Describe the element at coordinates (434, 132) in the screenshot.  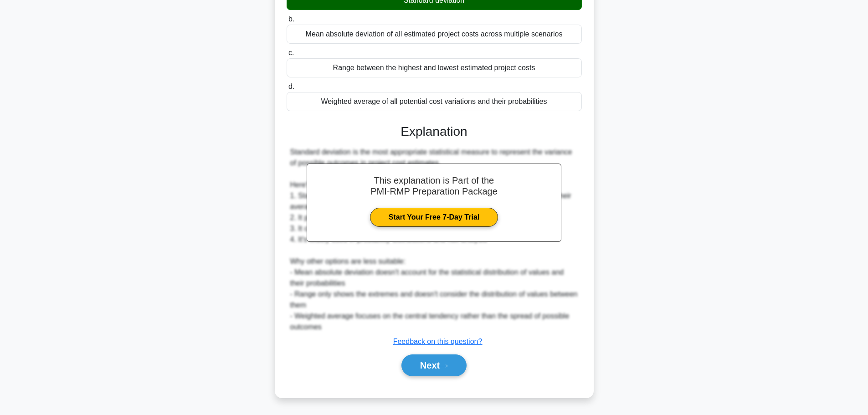
I see `h3: Explanation` at that location.